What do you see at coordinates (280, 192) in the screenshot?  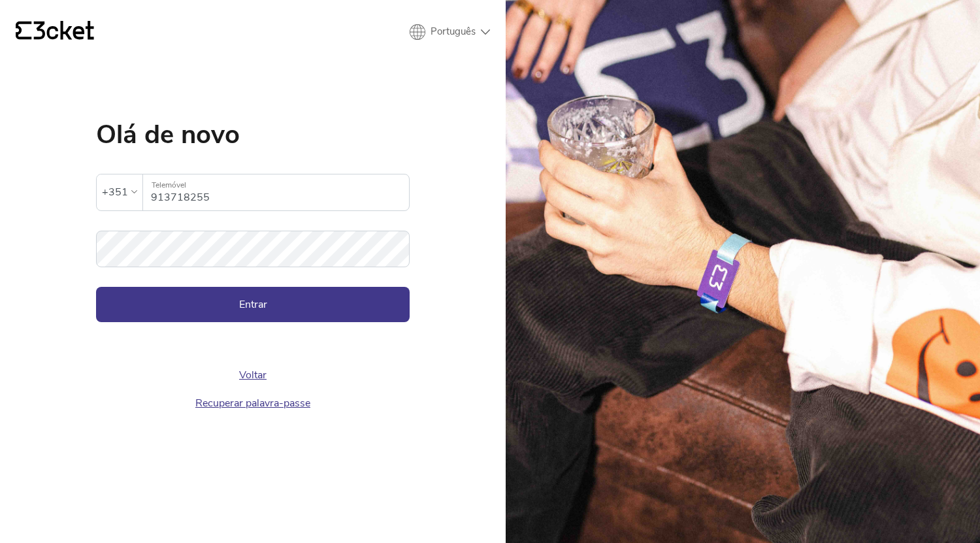 I see `input: Telemóvel` at bounding box center [280, 192].